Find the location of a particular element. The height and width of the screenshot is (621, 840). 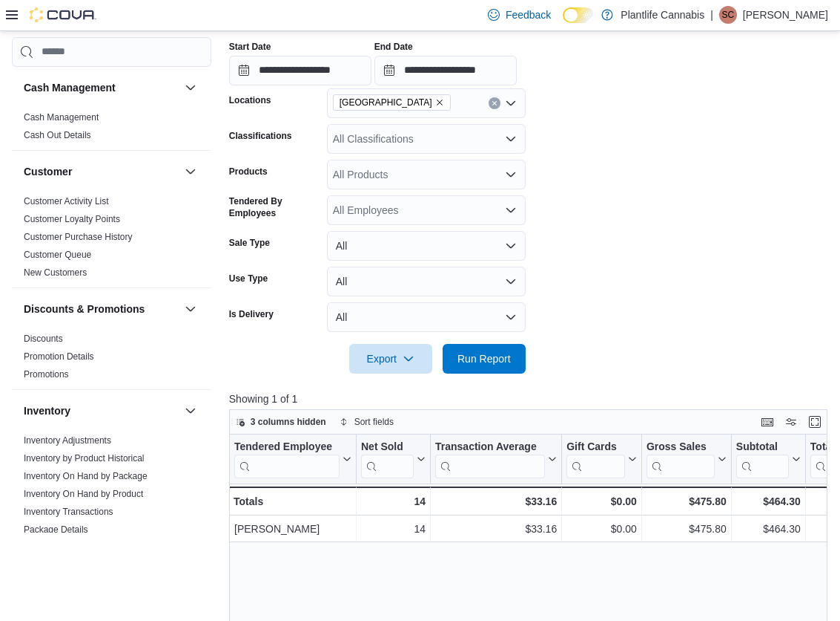

h3: Discounts & Promotions is located at coordinates (84, 309).